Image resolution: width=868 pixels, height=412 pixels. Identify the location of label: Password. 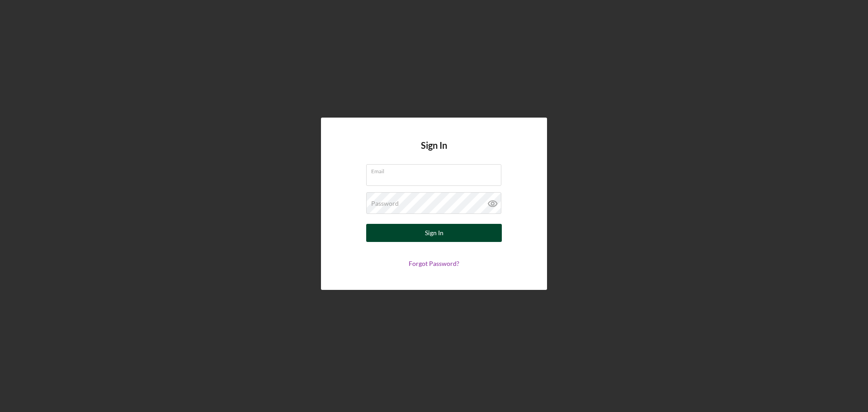
(385, 203).